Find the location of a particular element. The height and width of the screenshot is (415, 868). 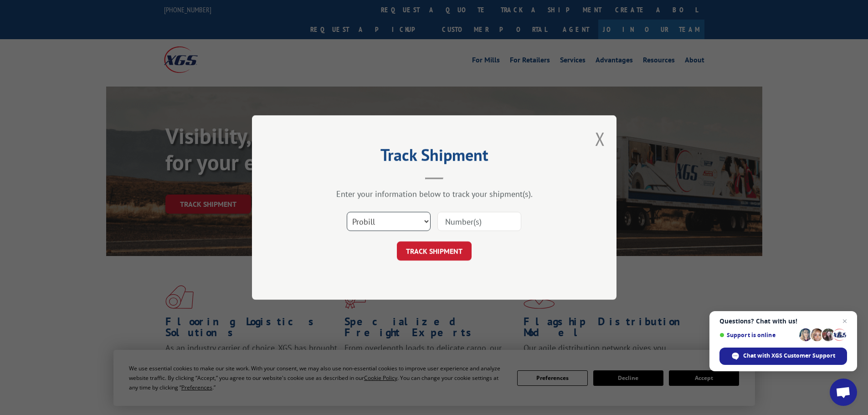

button: Close modal is located at coordinates (600, 139).